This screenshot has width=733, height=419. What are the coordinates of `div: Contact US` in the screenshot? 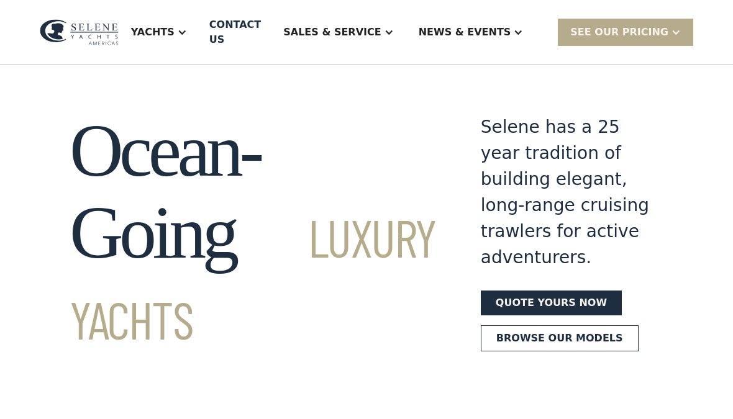 It's located at (235, 32).